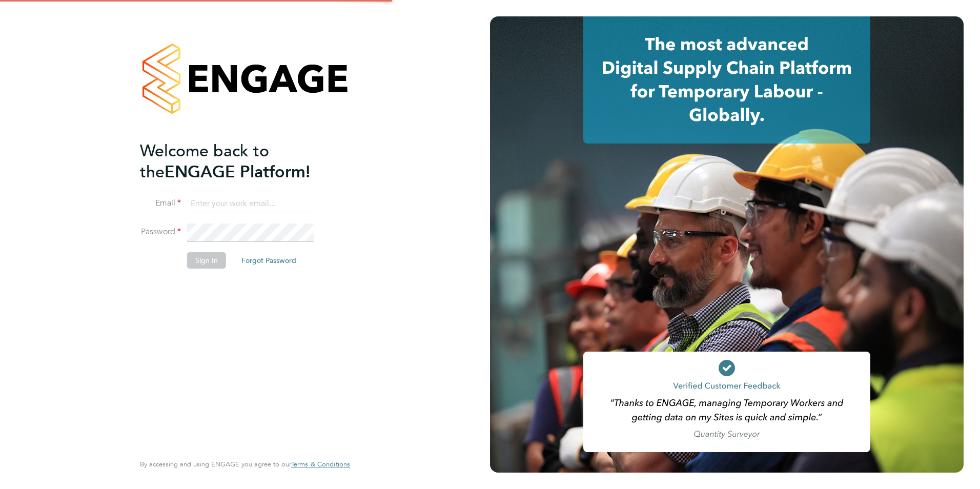  I want to click on button: Sign In, so click(206, 261).